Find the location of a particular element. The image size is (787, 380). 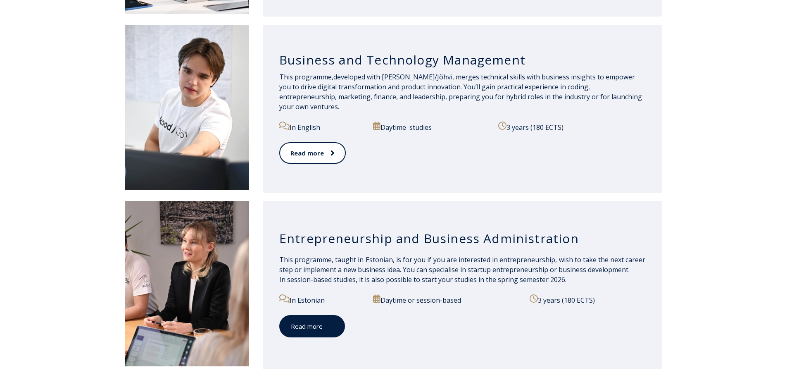

p: In Estonian is located at coordinates (321, 299).